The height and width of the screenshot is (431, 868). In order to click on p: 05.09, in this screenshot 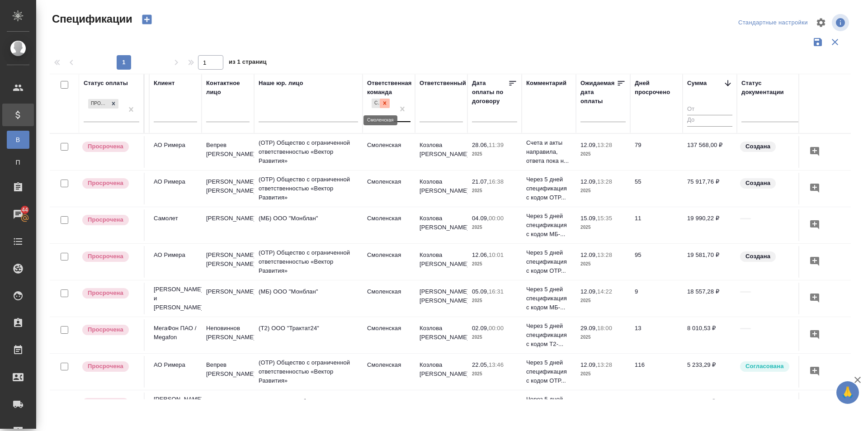, I will do `click(480, 402)`.